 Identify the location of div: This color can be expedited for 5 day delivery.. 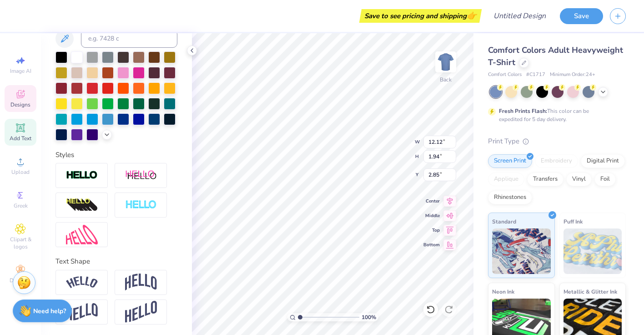
(555, 115).